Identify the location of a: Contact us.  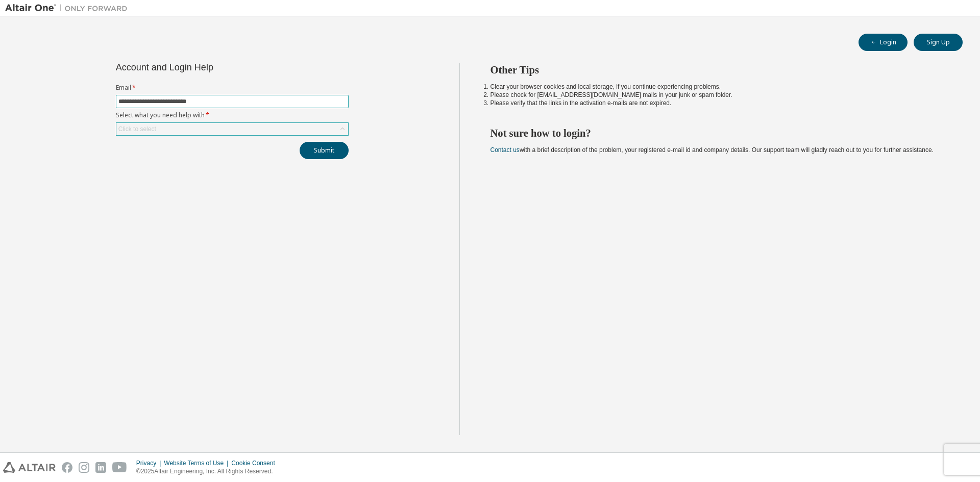
(505, 151).